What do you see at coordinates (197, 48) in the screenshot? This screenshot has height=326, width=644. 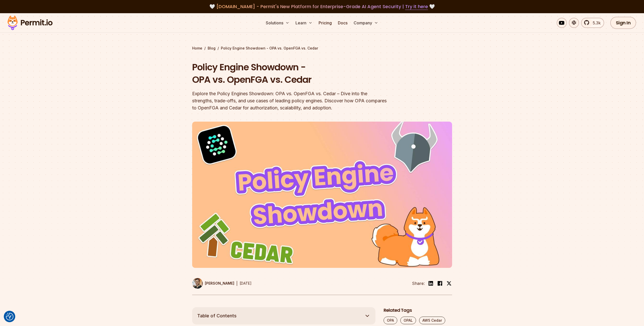 I see `a: Home` at bounding box center [197, 48].